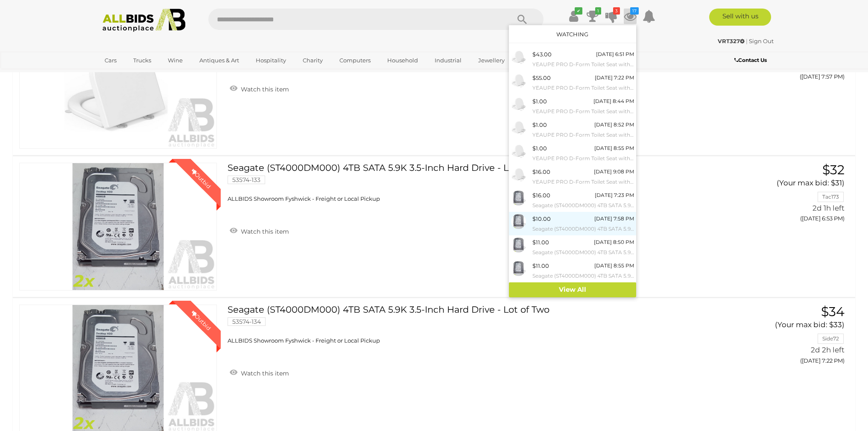 The width and height of the screenshot is (868, 431). Describe the element at coordinates (518, 221) in the screenshot. I see `img: 53574-117a.jpg` at that location.